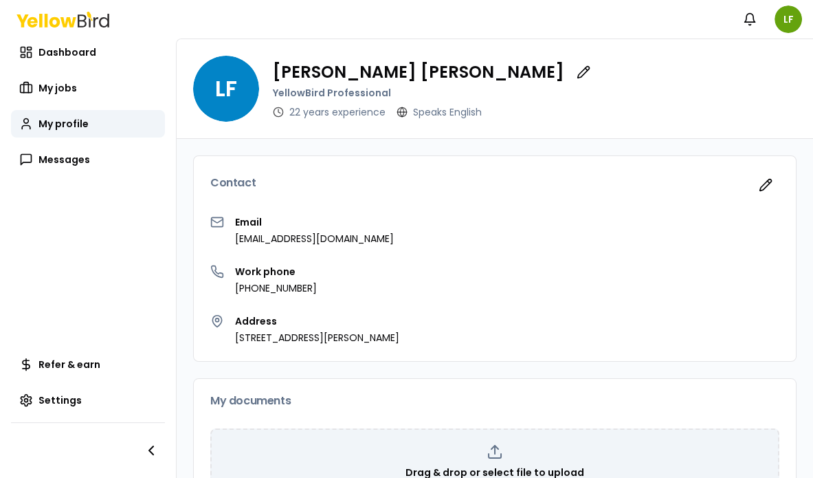 The width and height of the screenshot is (813, 478). Describe the element at coordinates (88, 159) in the screenshot. I see `a: Messages` at that location.